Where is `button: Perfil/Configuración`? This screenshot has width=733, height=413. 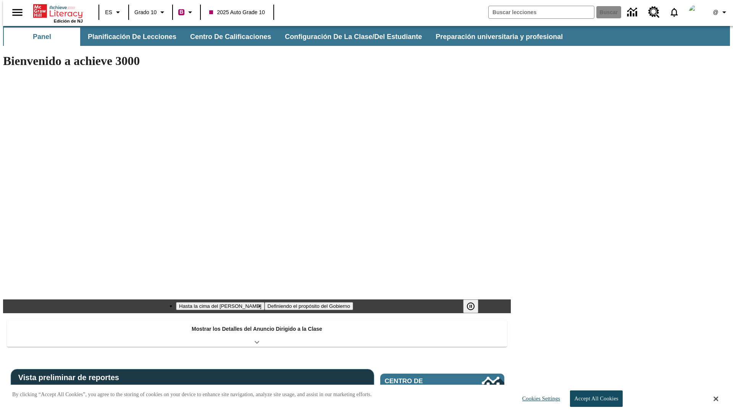 button: Perfil/Configuración is located at coordinates (721, 12).